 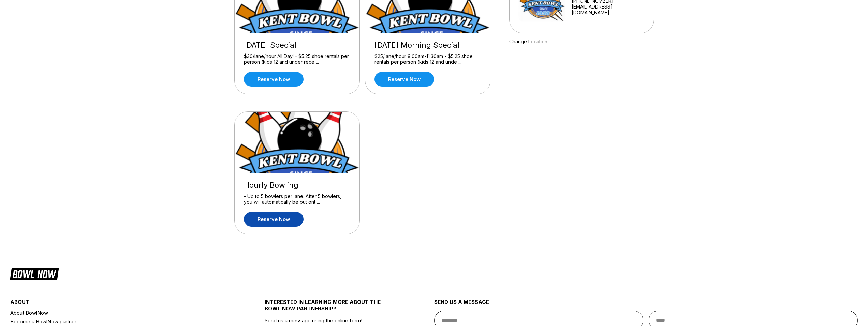 What do you see at coordinates (116, 303) in the screenshot?
I see `div: about` at bounding box center [116, 303].